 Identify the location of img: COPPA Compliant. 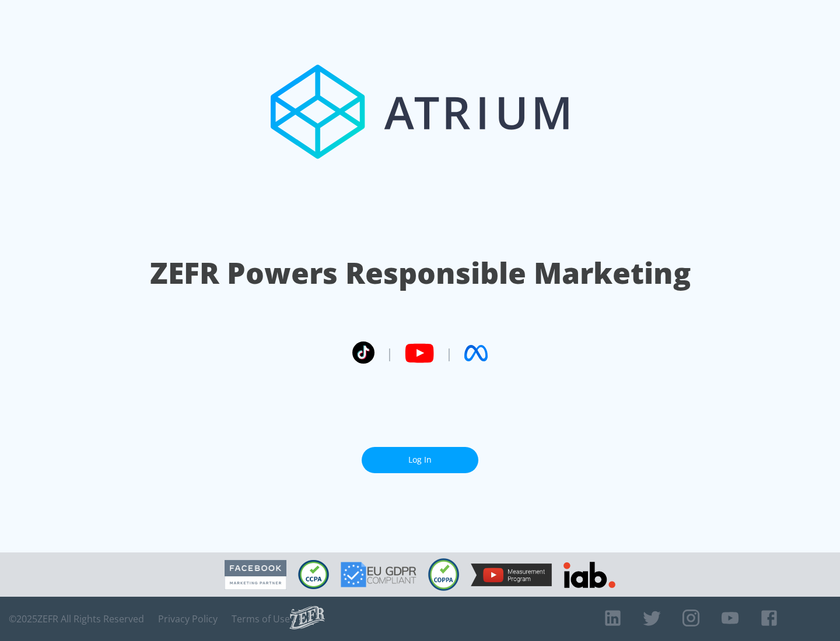
(443, 575).